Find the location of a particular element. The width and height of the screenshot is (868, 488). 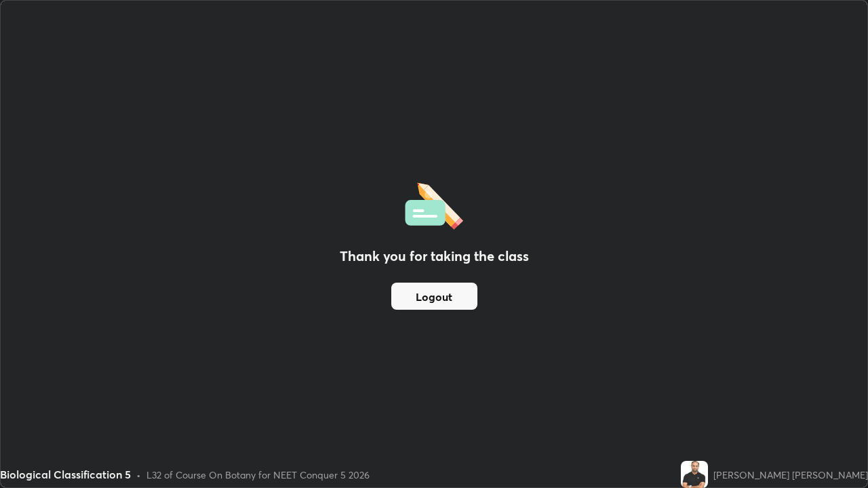

h2: Thank you for taking the class is located at coordinates (434, 256).